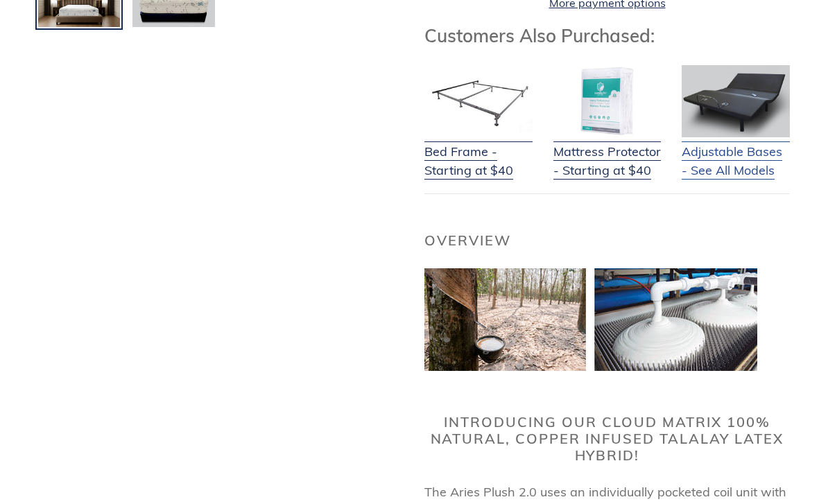 The height and width of the screenshot is (504, 828). What do you see at coordinates (607, 241) in the screenshot?
I see `h2: Overview` at bounding box center [607, 241].